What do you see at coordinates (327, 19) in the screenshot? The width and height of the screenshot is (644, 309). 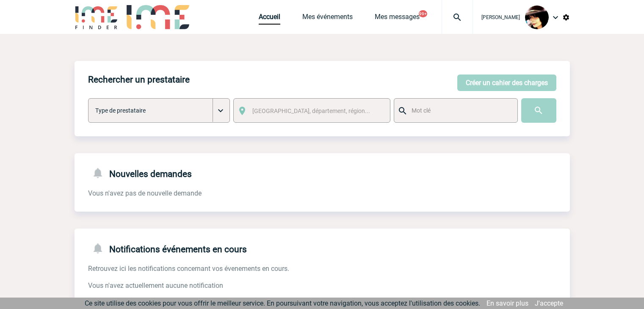 I see `a: Mes événements` at bounding box center [327, 19].